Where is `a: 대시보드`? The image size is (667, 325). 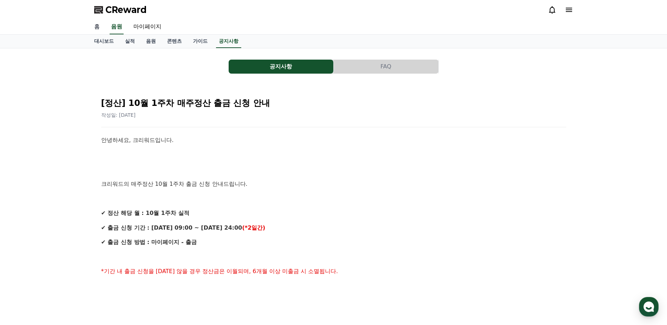 a: 대시보드 is located at coordinates (104, 41).